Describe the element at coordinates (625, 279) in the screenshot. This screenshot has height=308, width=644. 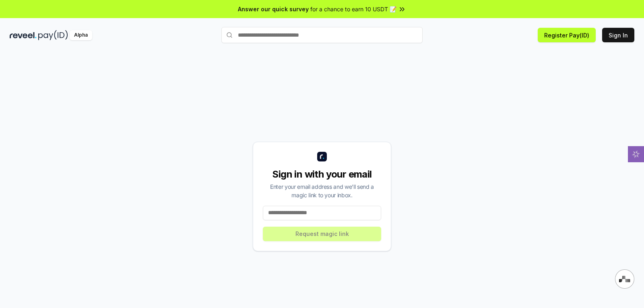
I see `img: svg+xml,%3Csvg%20xmlns%3D%22http%3A%2F%2Fwww.w3.org%2F2000%2Fsvg%22%20width%3D%2228%22%20height%3...` at that location.